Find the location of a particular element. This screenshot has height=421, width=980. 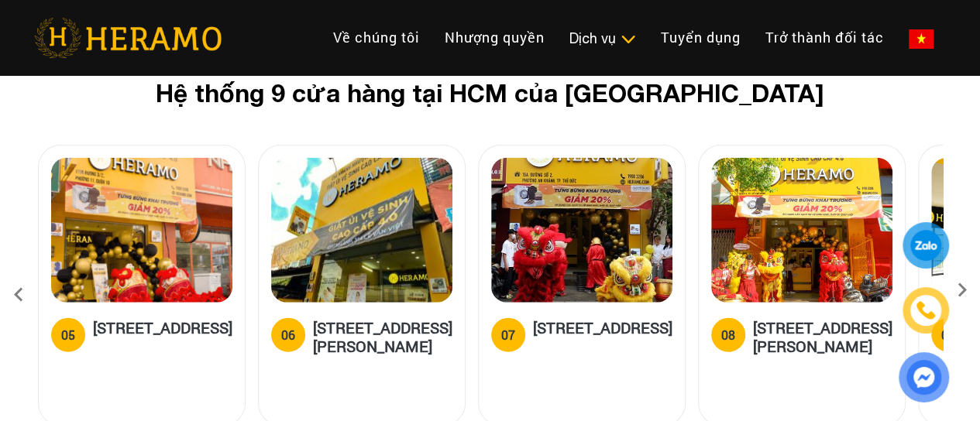

img: vn-flag.png is located at coordinates (922, 39).